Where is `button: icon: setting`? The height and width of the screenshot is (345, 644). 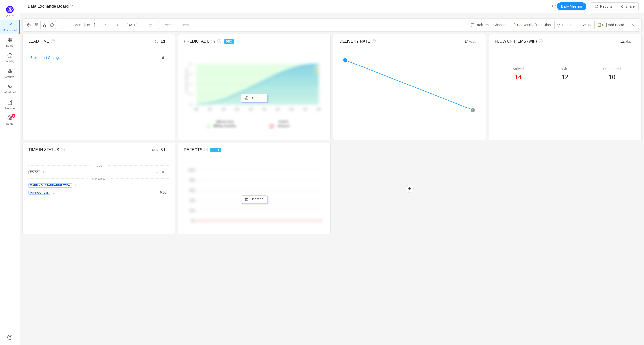
button: icon: setting is located at coordinates (29, 25).